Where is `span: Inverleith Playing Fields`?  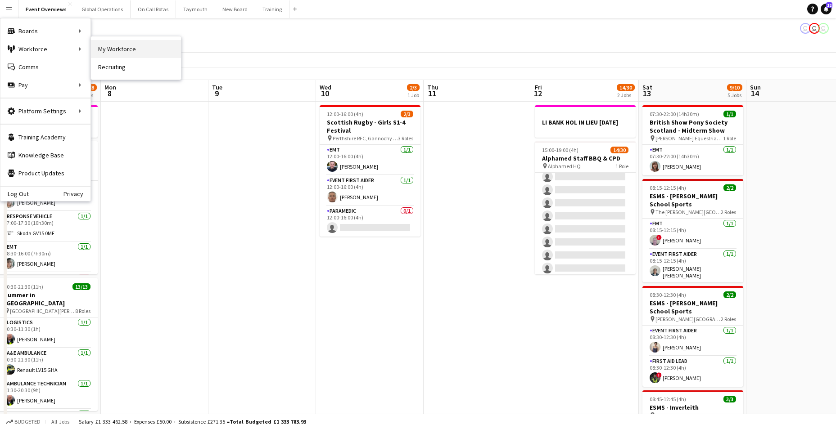
span: Inverleith Playing Fields is located at coordinates (682, 415).